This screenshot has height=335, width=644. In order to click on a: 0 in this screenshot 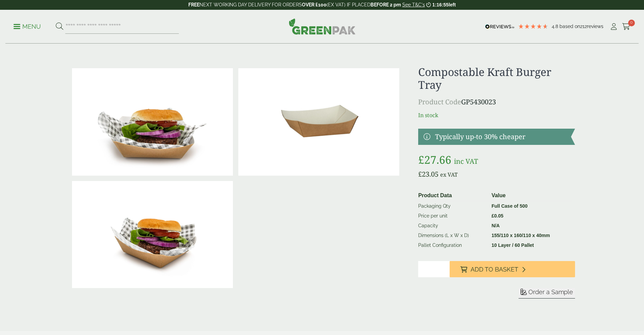, I will do `click(626, 27)`.